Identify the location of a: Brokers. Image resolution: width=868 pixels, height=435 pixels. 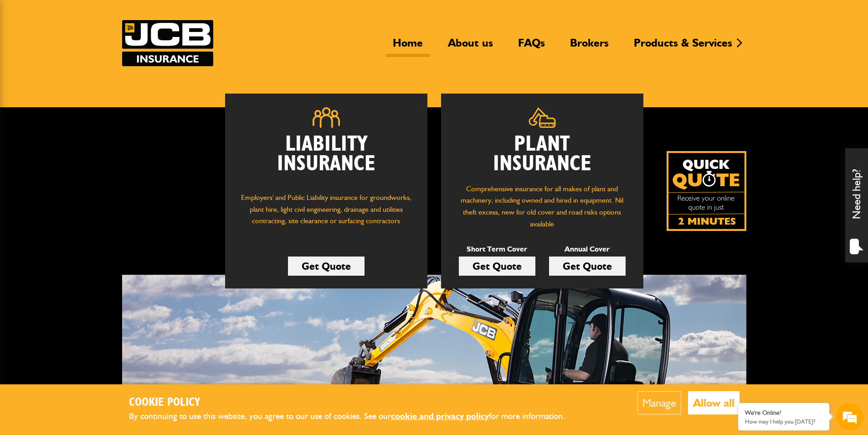
(589, 47).